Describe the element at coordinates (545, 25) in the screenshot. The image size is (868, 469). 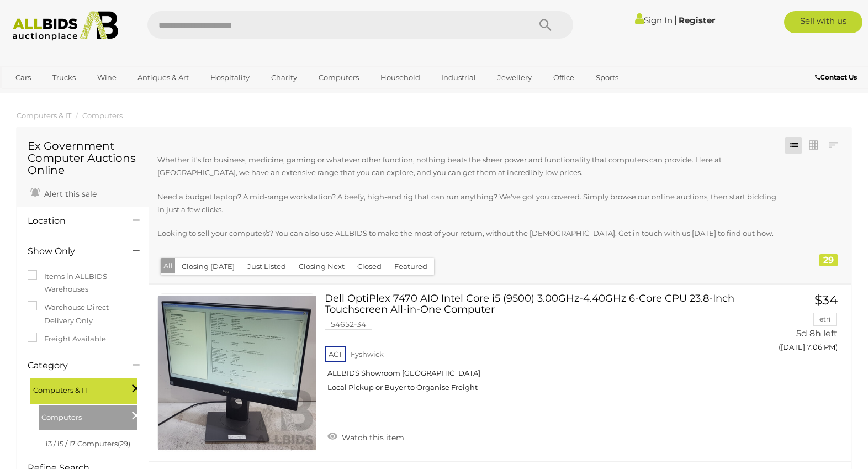
I see `button: Search` at that location.